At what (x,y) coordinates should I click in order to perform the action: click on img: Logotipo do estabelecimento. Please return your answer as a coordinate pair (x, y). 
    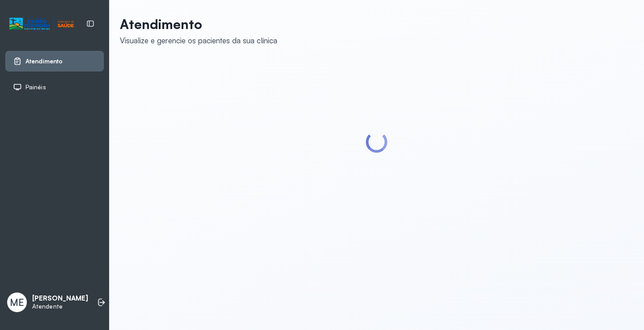
    Looking at the image, I should click on (41, 24).